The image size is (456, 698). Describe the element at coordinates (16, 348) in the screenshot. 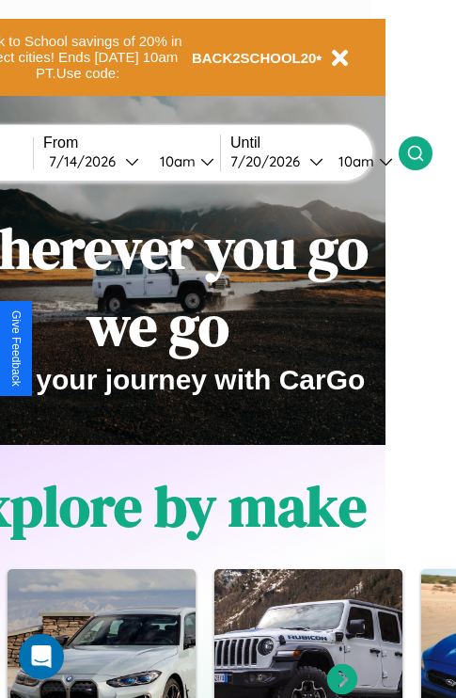

I see `div: Give Feedback` at that location.